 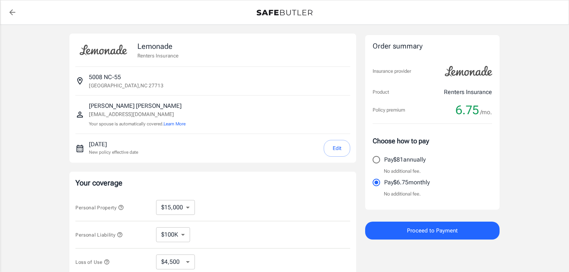 I want to click on p: Insurance provider, so click(x=392, y=71).